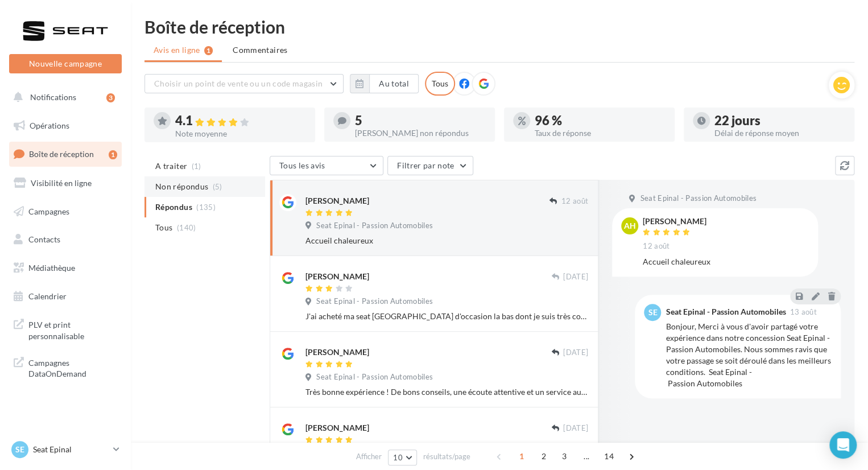  I want to click on span: Campagnes, so click(49, 210).